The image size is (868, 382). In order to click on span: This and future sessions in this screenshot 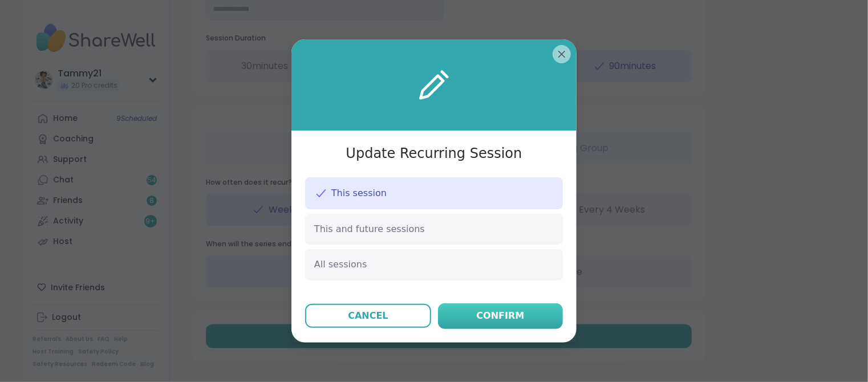, I will do `click(370, 229)`.